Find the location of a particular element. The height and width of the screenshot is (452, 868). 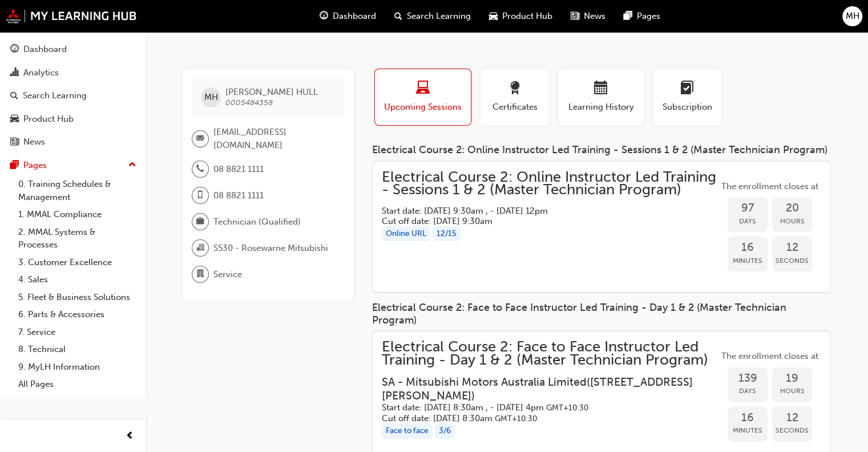

div: 3 / 6 is located at coordinates (444, 431).